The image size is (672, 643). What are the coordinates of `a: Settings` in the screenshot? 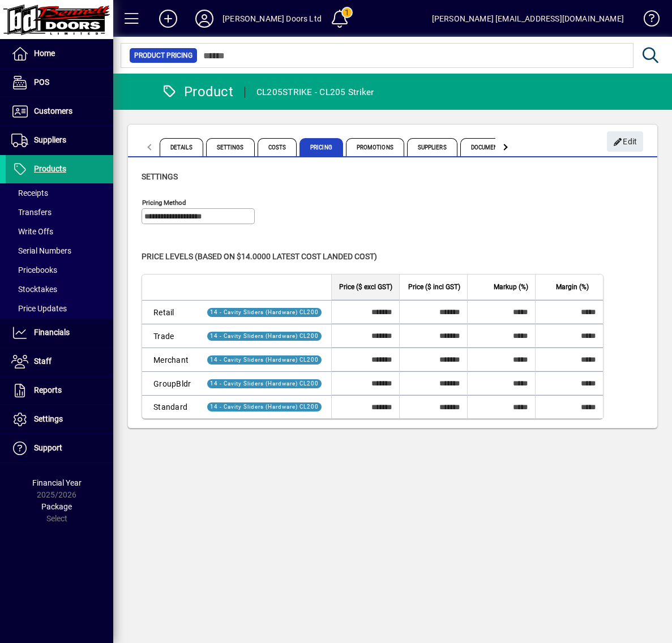 It's located at (59, 419).